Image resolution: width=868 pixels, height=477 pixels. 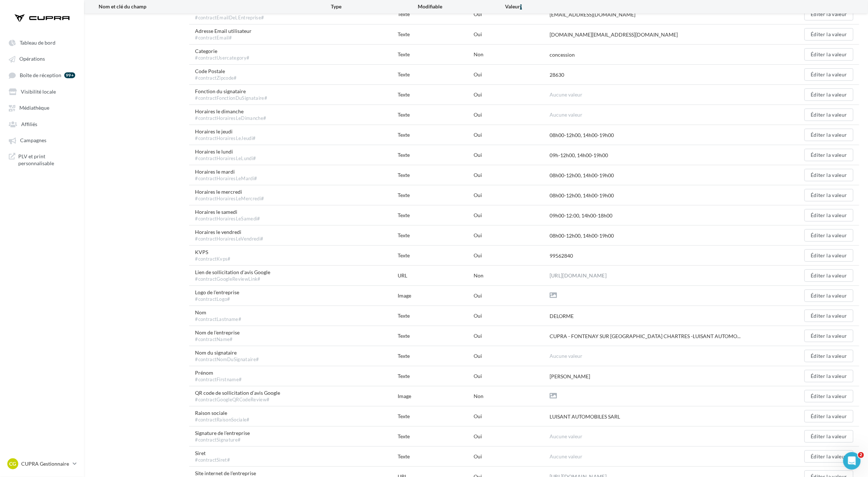 I want to click on span: Campagnes, so click(x=34, y=140).